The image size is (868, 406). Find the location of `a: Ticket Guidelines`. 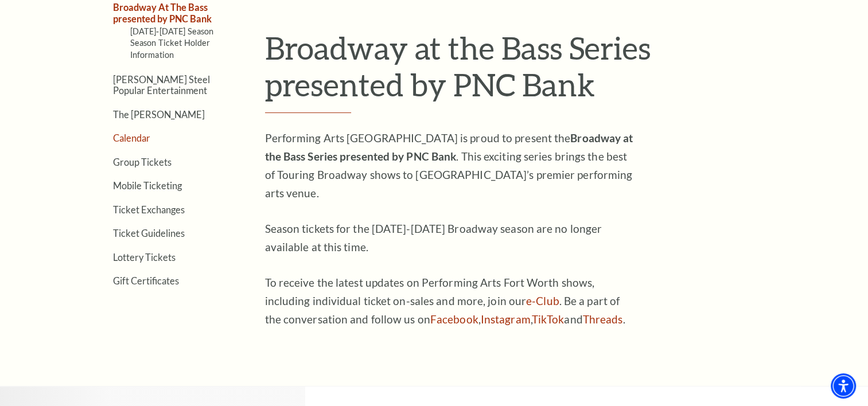

a: Ticket Guidelines is located at coordinates (149, 233).